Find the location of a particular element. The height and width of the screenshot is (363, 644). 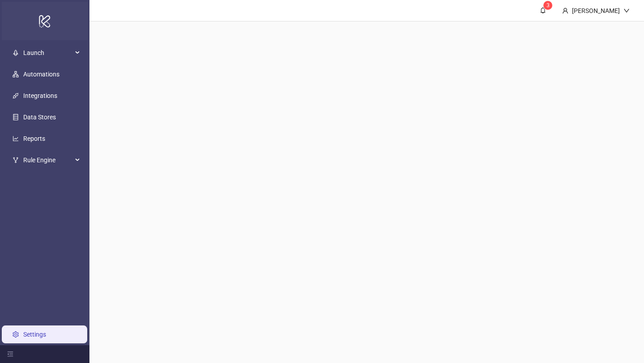

span: fork is located at coordinates (15, 160).